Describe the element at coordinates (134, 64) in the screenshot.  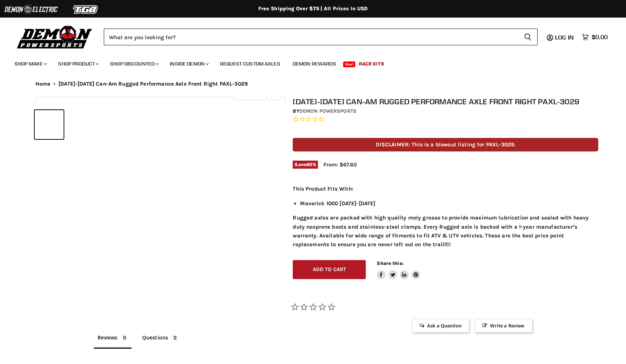
I see `a: Shop Discounted` at that location.